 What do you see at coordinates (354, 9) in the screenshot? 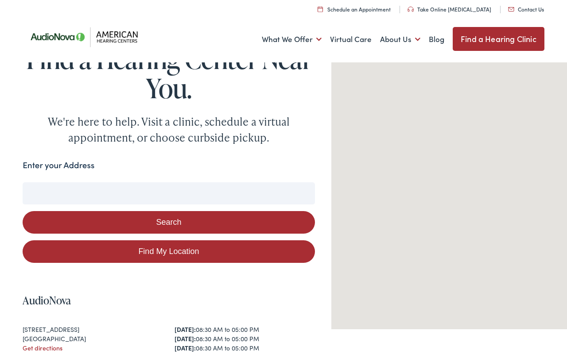
I see `a: Schedule an Appointment` at bounding box center [354, 9].